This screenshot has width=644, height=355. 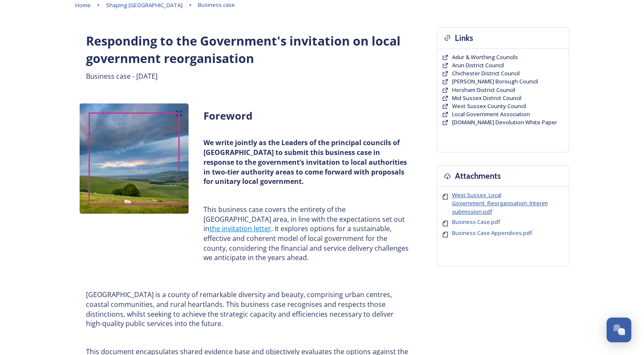 I want to click on strong: Foreword, so click(x=227, y=115).